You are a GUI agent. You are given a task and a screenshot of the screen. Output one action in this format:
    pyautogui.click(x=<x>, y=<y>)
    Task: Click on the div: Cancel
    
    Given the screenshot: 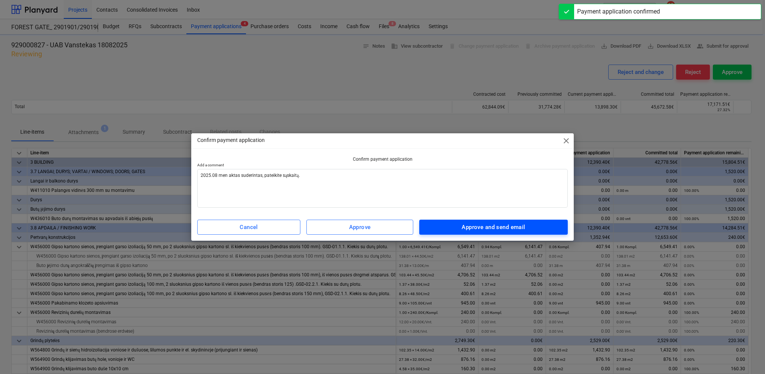 What is the action you would take?
    pyautogui.click(x=249, y=227)
    